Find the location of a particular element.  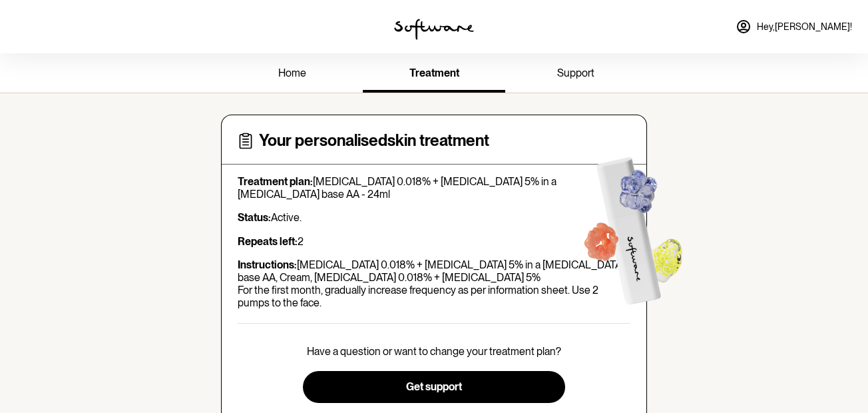

h4: Your personalised skin treatment is located at coordinates (374, 141).